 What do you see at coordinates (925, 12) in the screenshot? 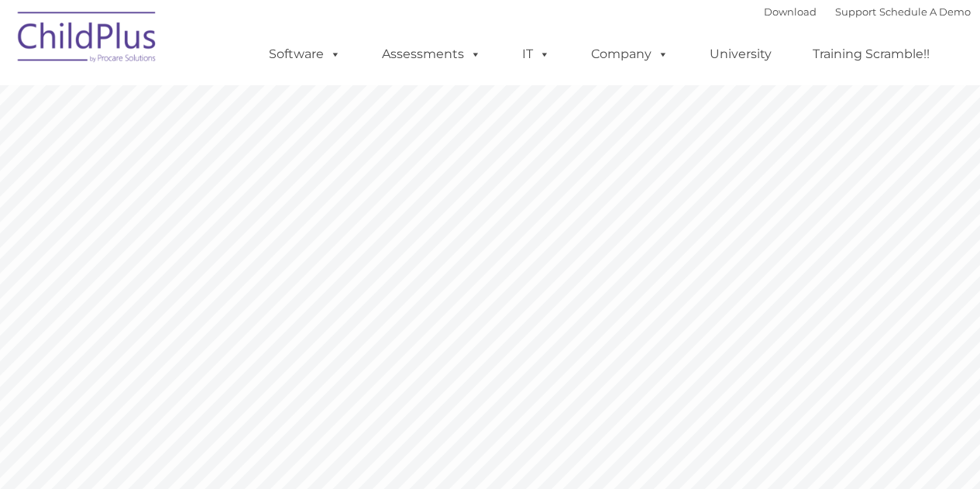
I see `a: Schedule A Demo` at bounding box center [925, 12].